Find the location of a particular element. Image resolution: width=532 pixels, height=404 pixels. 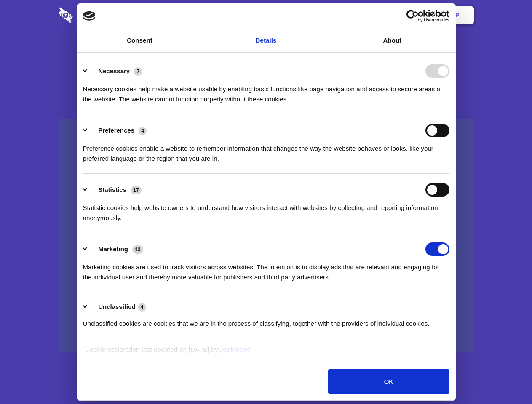

a: Pricing is located at coordinates (266, 15).